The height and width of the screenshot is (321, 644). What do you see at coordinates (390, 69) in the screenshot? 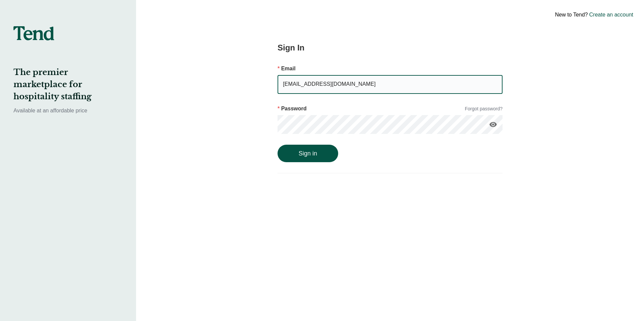
I see `p: Email` at bounding box center [390, 69].